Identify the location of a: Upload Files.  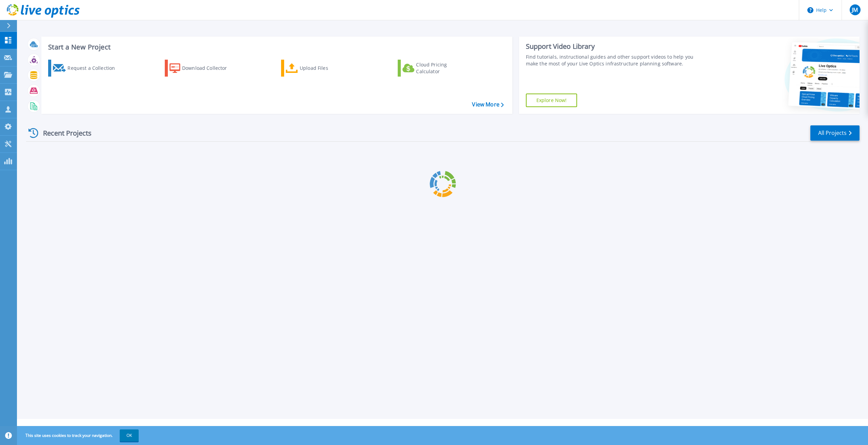
(319, 68).